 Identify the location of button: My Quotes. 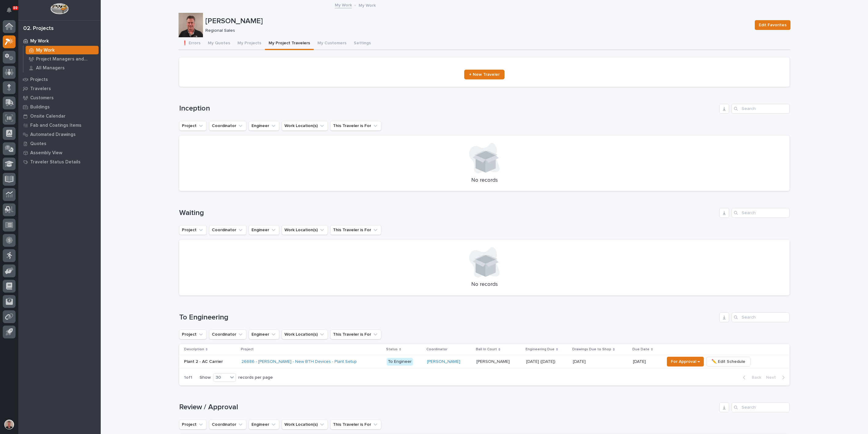
(219, 44).